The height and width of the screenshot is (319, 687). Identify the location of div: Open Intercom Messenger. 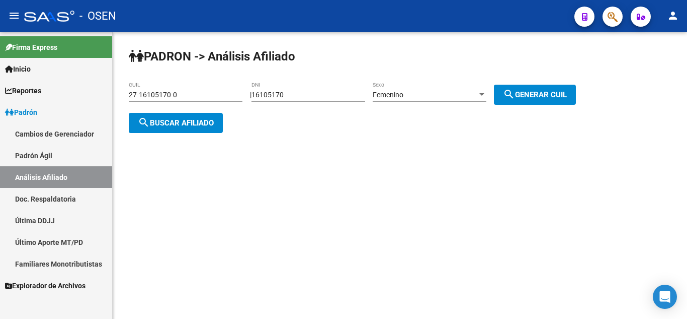
(665, 296).